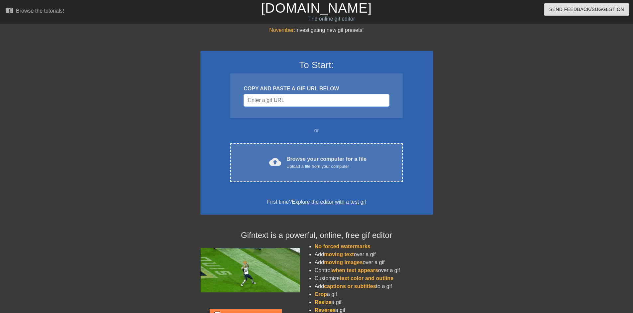 Image resolution: width=633 pixels, height=313 pixels. I want to click on div: Upload a file from your computer, so click(326, 166).